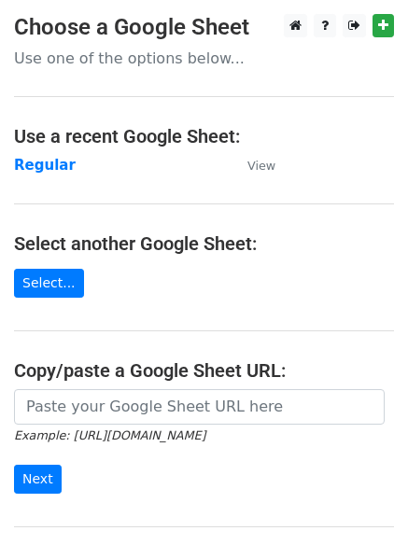 This screenshot has width=408, height=545. Describe the element at coordinates (204, 58) in the screenshot. I see `p: Use one of the options below...` at that location.